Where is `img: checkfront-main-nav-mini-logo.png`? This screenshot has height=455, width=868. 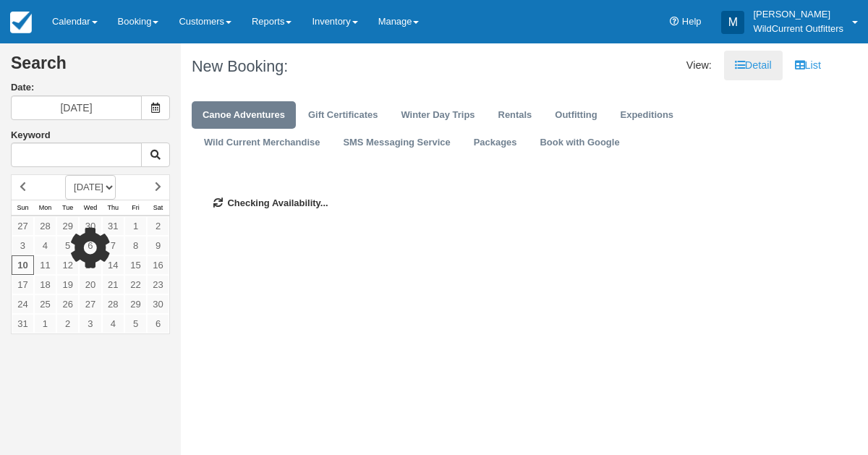
img: checkfront-main-nav-mini-logo.png is located at coordinates (21, 22).